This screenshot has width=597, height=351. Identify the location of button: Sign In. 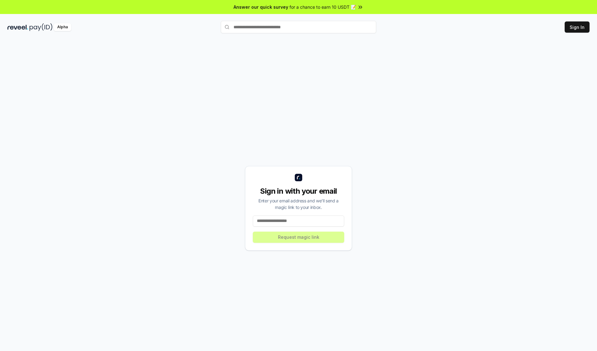
(577, 27).